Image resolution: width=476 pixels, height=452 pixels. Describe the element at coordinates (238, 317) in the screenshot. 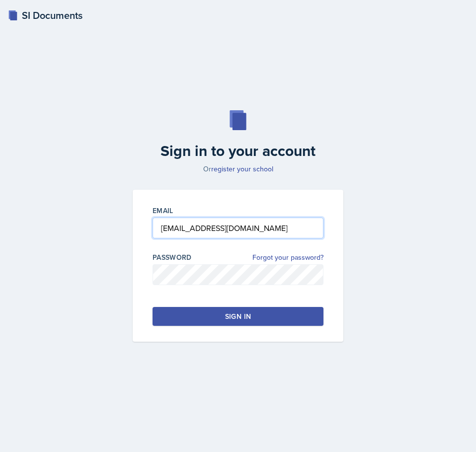

I see `div: Sign in` at that location.